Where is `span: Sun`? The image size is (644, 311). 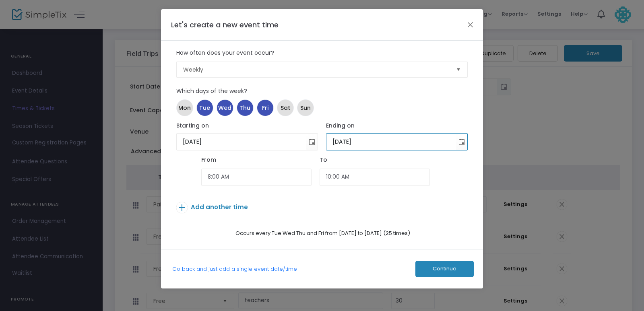
span: Sun is located at coordinates (306, 108).